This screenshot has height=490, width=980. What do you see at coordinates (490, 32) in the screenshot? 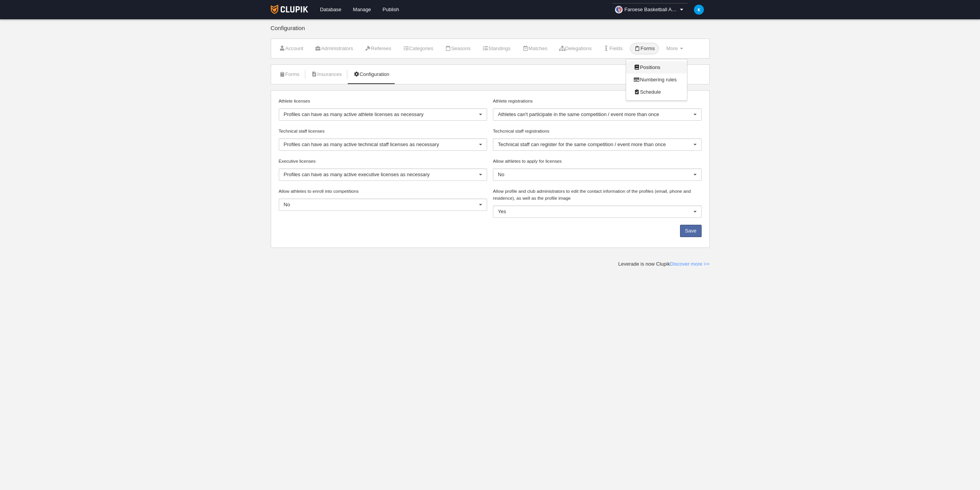
I see `div: Configuration` at bounding box center [490, 32].